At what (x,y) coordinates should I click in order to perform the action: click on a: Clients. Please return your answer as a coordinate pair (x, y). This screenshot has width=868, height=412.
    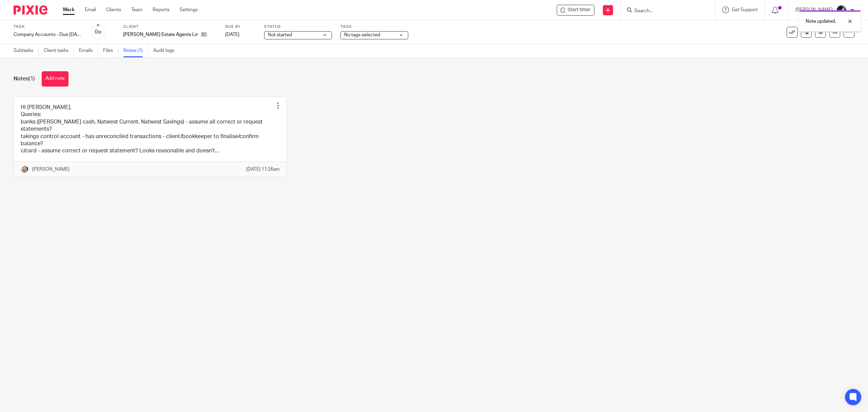
    Looking at the image, I should click on (114, 10).